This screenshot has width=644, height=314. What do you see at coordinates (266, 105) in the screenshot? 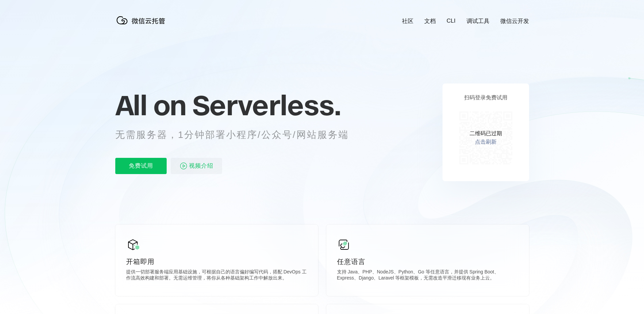
I see `span: Serverless.` at bounding box center [266, 105].